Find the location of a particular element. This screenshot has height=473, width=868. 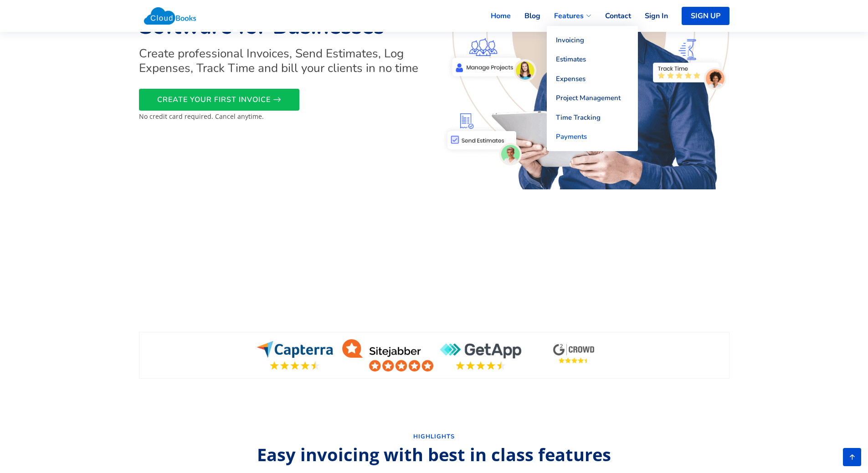

a: Payments is located at coordinates (592, 137).